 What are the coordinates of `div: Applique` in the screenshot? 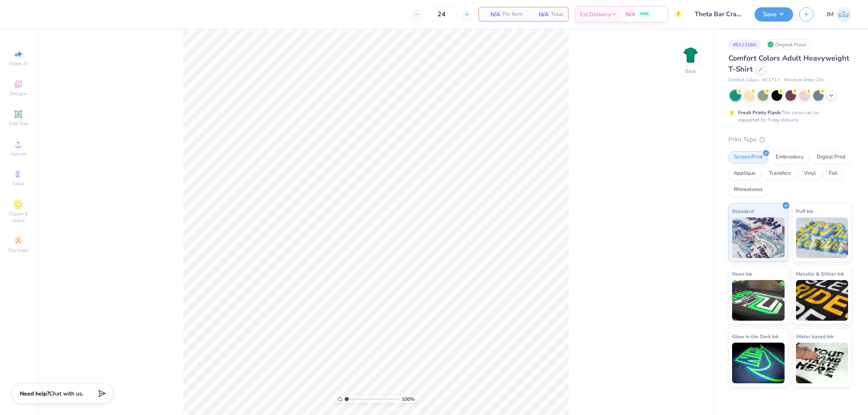 It's located at (745, 174).